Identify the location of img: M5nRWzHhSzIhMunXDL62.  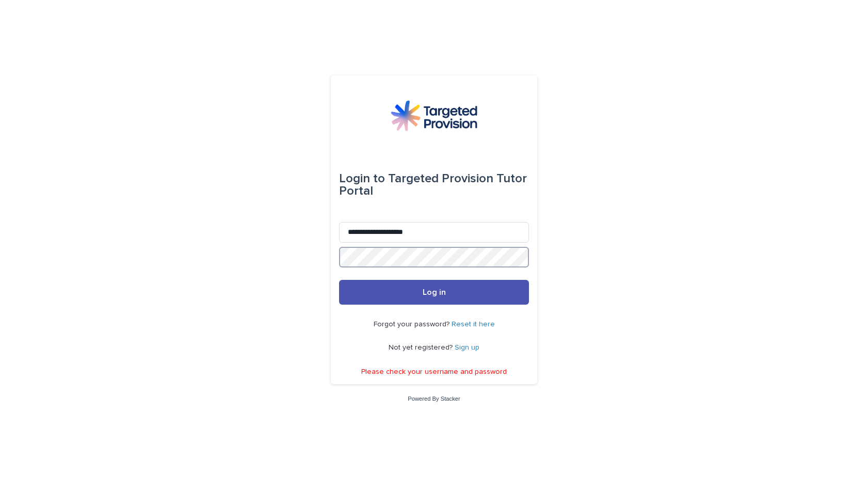
(434, 116).